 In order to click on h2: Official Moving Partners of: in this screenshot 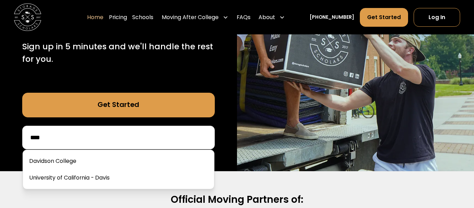, I will do `click(237, 199)`.